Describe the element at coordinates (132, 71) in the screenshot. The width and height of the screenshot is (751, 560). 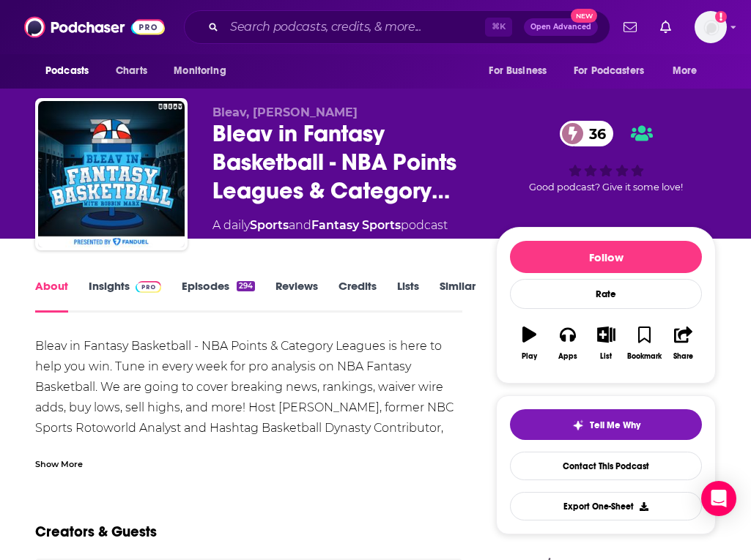
I see `span: Charts` at that location.